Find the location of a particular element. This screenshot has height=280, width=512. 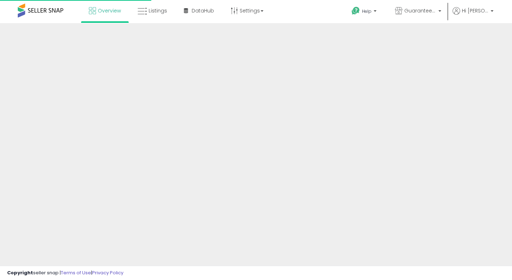

span: Guaranteed Satisfaction is located at coordinates (421, 11).